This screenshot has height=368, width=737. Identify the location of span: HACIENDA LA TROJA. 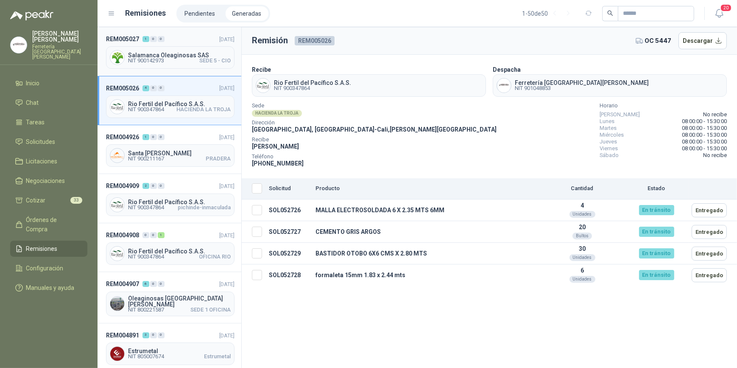
(204, 109).